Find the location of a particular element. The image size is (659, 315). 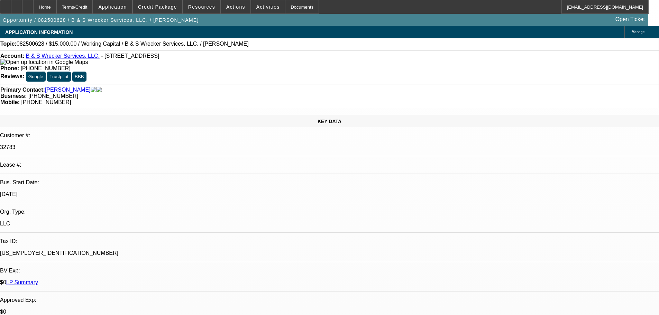

span: Credit Package is located at coordinates (157, 7).